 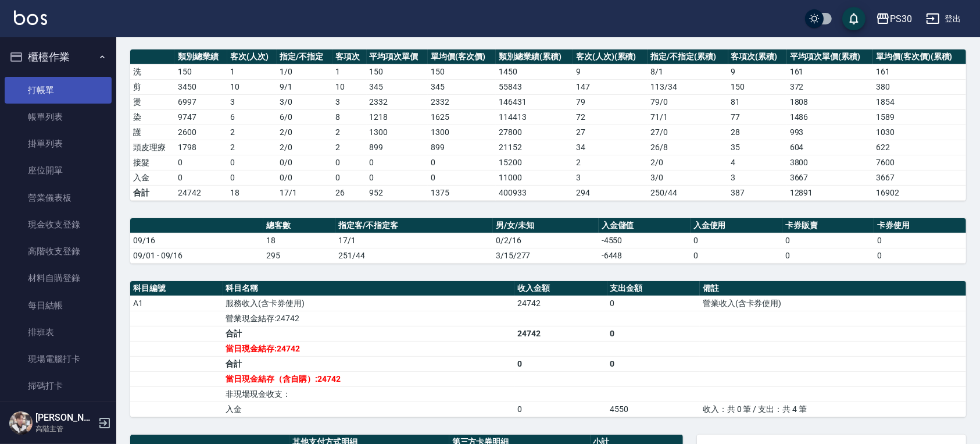 I want to click on td: 294, so click(x=610, y=192).